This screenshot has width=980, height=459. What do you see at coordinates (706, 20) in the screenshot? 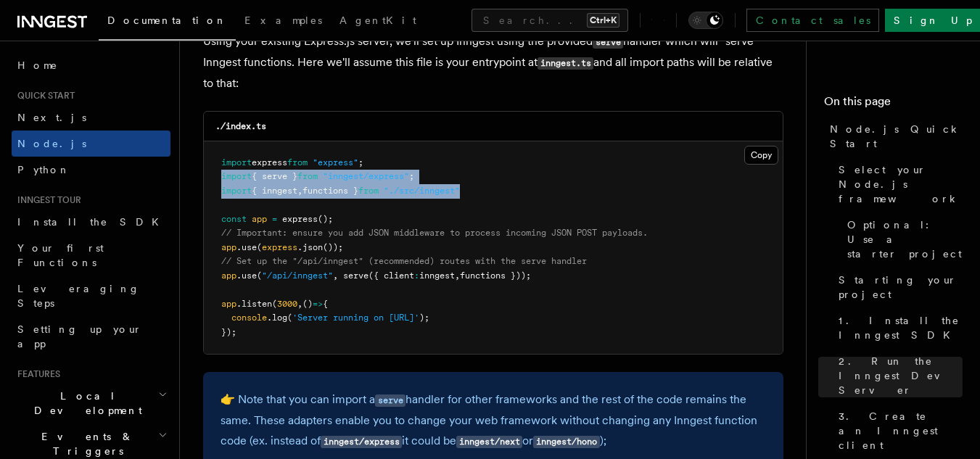
I see `button: Toggle dark mode` at bounding box center [706, 20].